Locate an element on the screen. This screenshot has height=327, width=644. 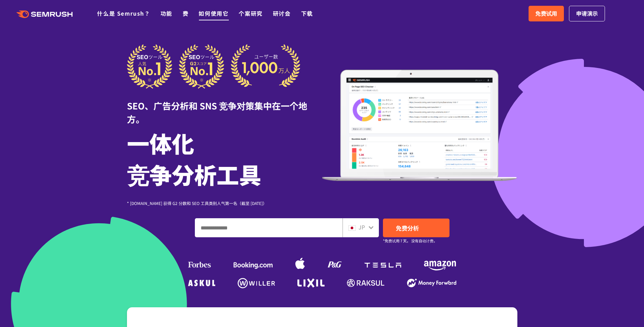
a: 费 is located at coordinates (186, 13).